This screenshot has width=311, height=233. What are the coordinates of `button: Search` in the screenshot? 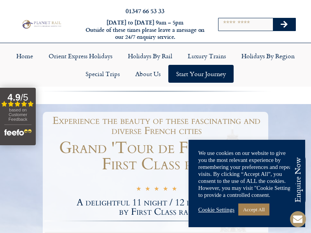 It's located at (284, 25).